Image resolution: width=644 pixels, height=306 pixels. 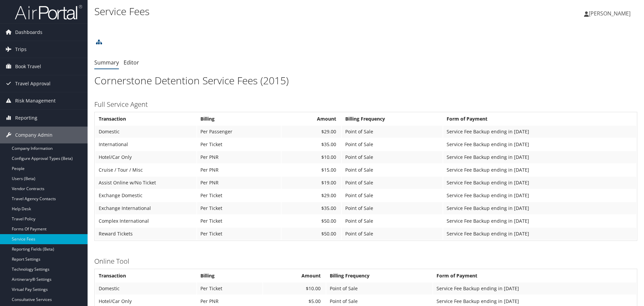 I want to click on a: Summary, so click(x=106, y=63).